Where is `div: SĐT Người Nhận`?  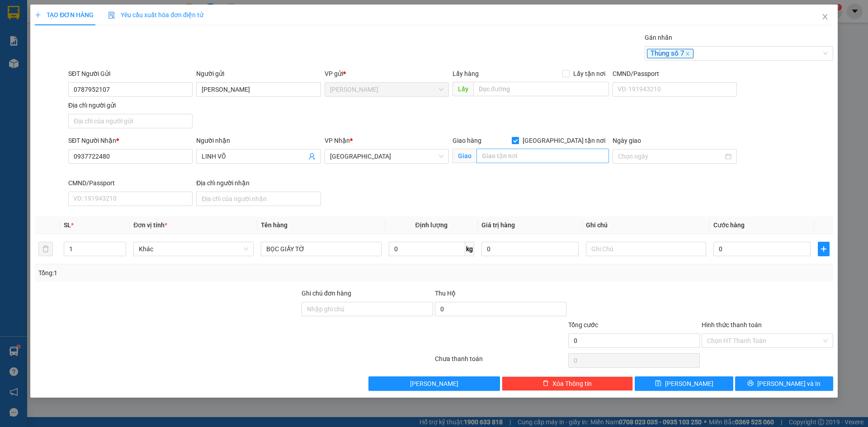
div: SĐT Người Nhận is located at coordinates (130, 141).